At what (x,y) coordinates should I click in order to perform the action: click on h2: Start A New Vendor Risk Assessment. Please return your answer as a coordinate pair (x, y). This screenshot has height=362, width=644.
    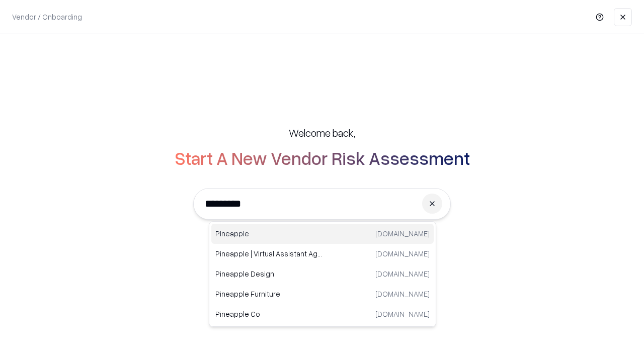
    Looking at the image, I should click on (322, 158).